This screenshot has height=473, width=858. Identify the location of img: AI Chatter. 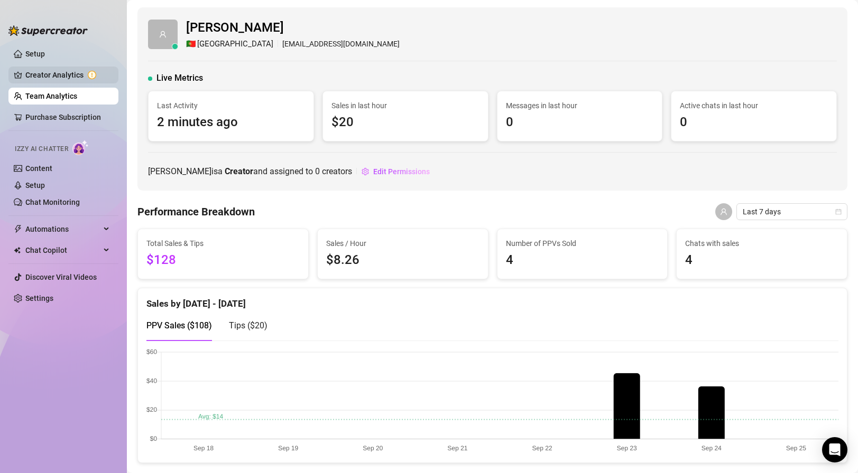
(80, 147).